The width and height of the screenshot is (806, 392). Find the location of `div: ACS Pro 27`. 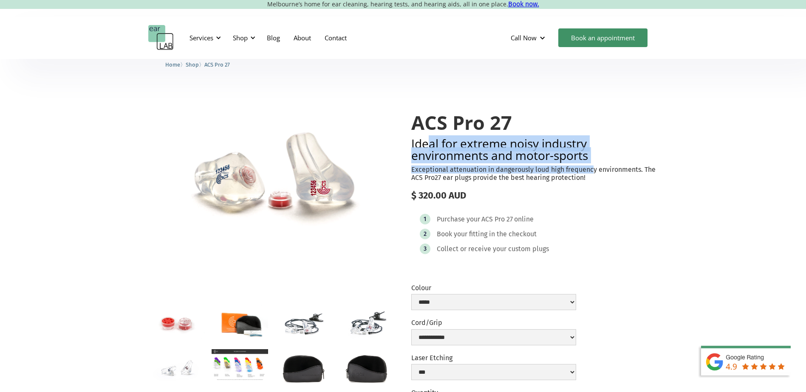

div: ACS Pro 27 is located at coordinates (497, 220).